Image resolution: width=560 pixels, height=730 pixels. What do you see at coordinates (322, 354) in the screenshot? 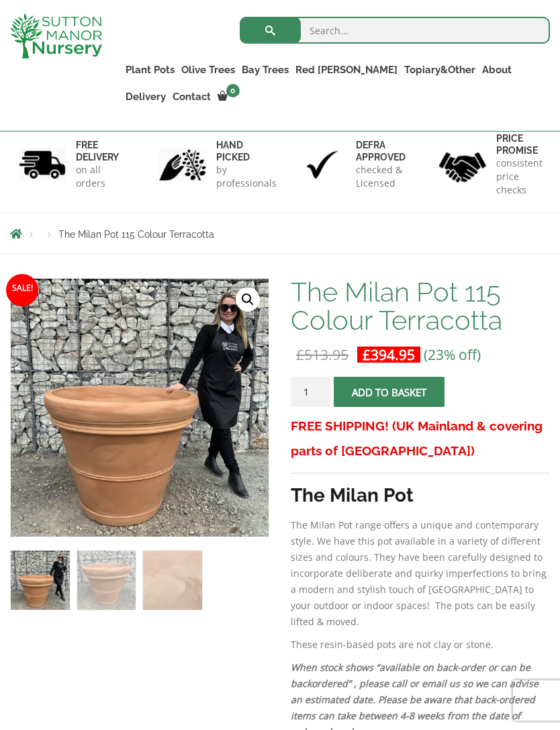
I see `bdi: 513.95` at bounding box center [322, 354].